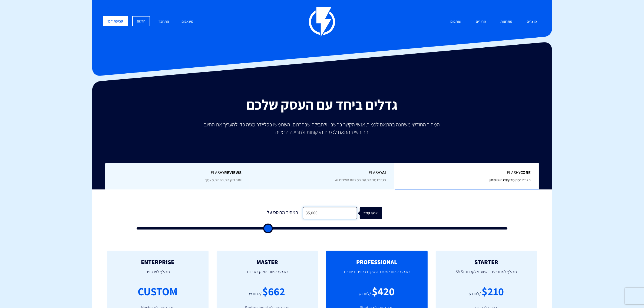 The image size is (644, 308). I want to click on h2: STARTER, so click(486, 262).